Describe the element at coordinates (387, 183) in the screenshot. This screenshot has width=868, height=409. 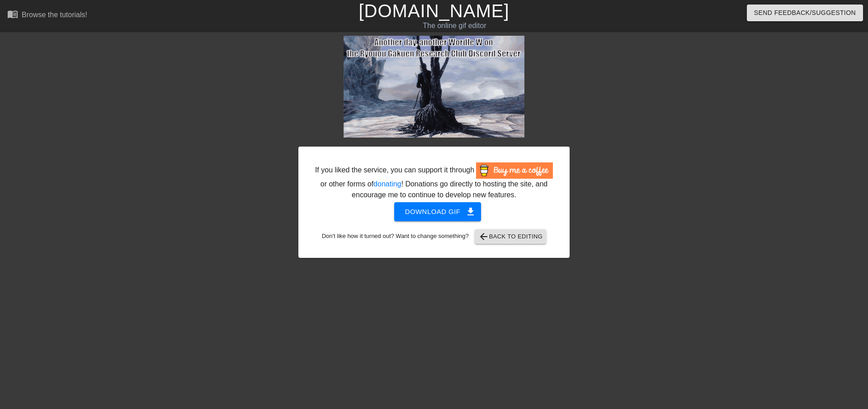
I see `a: donating` at that location.